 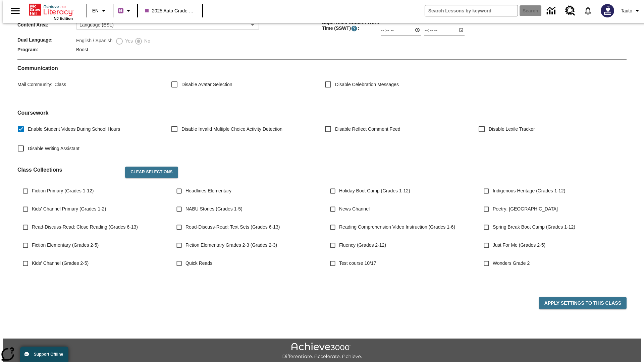 What do you see at coordinates (375, 191) in the screenshot?
I see `span: Holiday Boot Camp (Grades 1-12)` at bounding box center [375, 191].